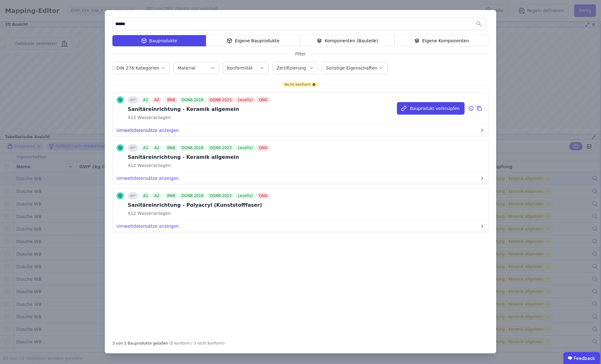 The height and width of the screenshot is (364, 601). Describe the element at coordinates (347, 41) in the screenshot. I see `div: Komponenten (Bauteile)` at that location.